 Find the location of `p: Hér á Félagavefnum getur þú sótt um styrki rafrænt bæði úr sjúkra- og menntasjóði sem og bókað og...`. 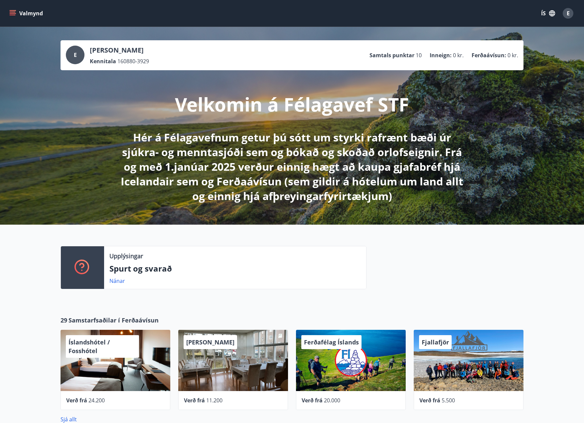

p: Hér á Félagavefnum getur þú sótt um styrki rafrænt bæði úr sjúkra- og menntasjóði sem og bókað og... is located at coordinates (292, 167).